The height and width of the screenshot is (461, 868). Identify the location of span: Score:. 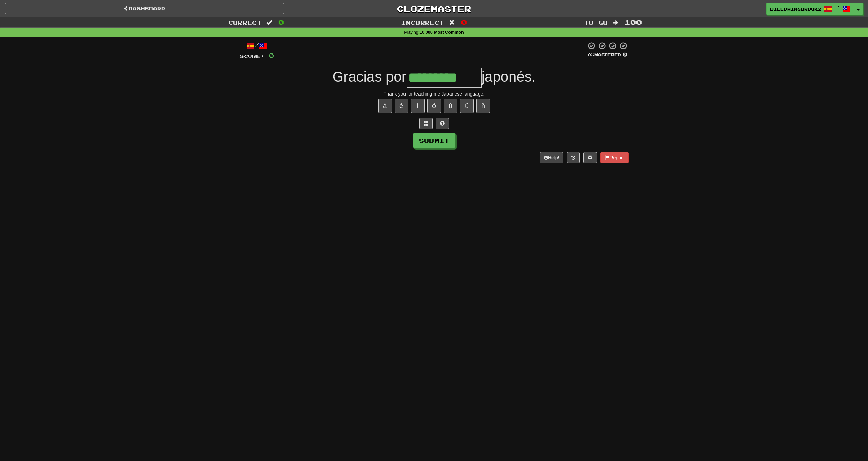
(252, 56).